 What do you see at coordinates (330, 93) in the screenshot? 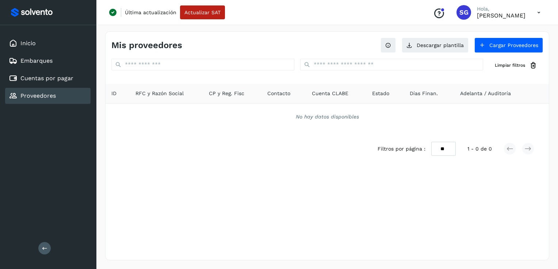
I see `span: Cuenta CLABE` at bounding box center [330, 93].